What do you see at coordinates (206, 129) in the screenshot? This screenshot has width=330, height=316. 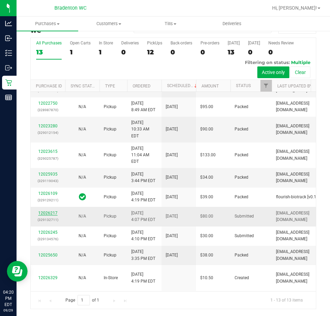 I see `span: $90.00` at bounding box center [206, 129].